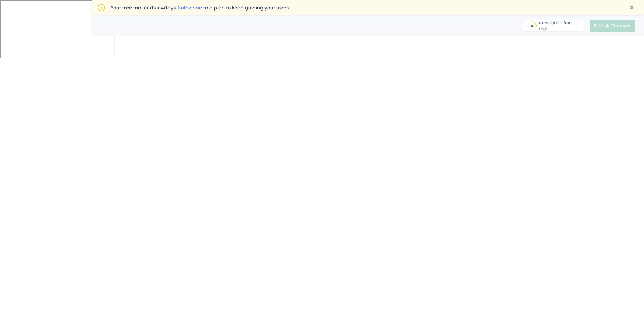 This screenshot has width=644, height=326. I want to click on div: 4, so click(532, 26).